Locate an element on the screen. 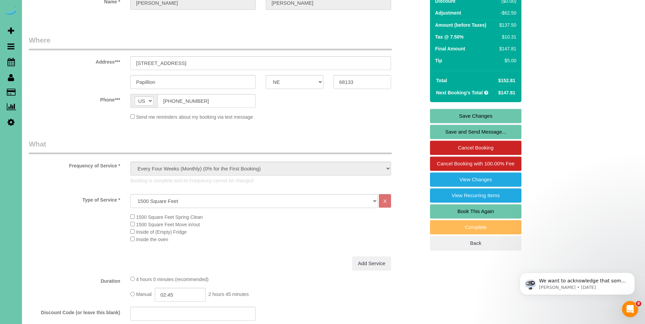 The image size is (645, 324). label: Tax @ 7.50% is located at coordinates (449, 37).